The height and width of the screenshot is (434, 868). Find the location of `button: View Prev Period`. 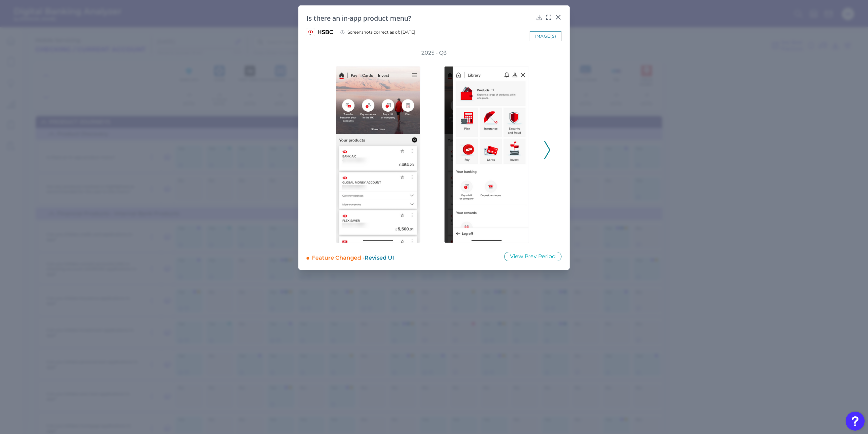

button: View Prev Period is located at coordinates (532, 256).